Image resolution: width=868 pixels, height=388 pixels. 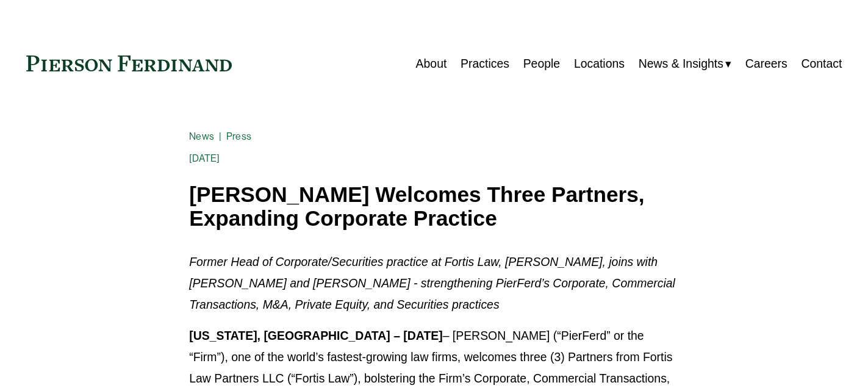 I want to click on a: folder dropdown, so click(x=685, y=63).